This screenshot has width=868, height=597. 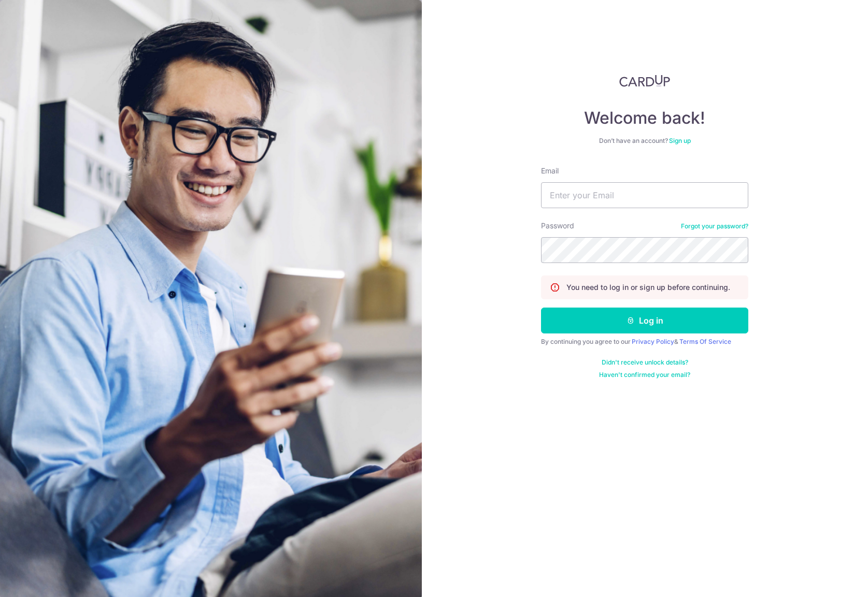 What do you see at coordinates (680, 141) in the screenshot?
I see `a: Sign up` at bounding box center [680, 141].